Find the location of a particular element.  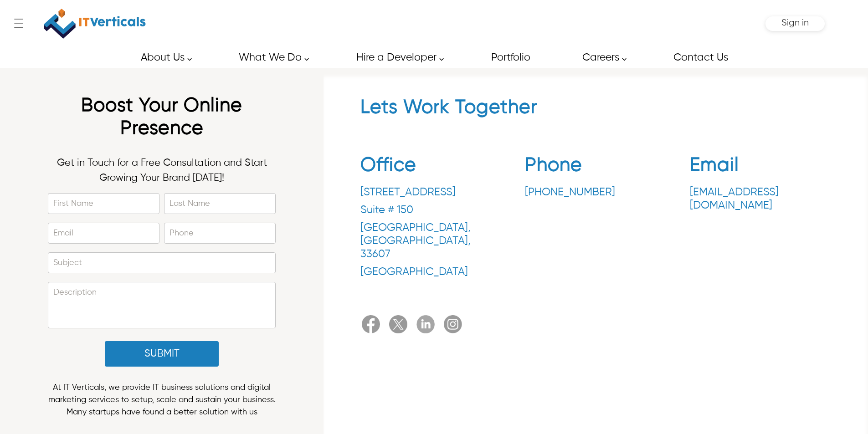

div: It Verticals Instagram is located at coordinates (458, 326).